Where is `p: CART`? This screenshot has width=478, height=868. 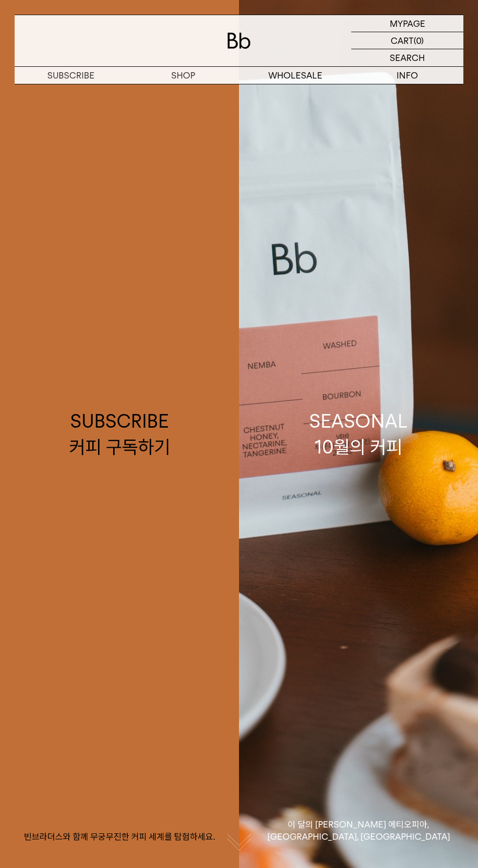
p: CART is located at coordinates (402, 41).